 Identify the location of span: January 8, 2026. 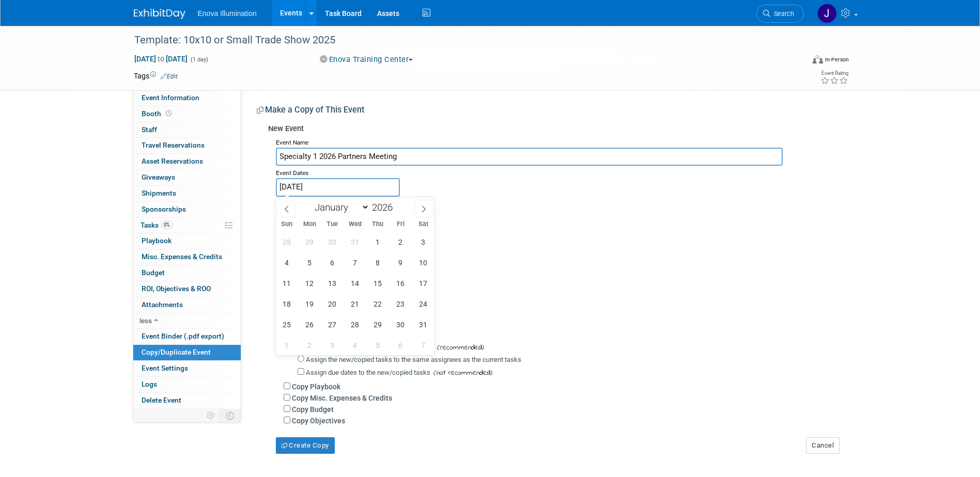
(378, 263).